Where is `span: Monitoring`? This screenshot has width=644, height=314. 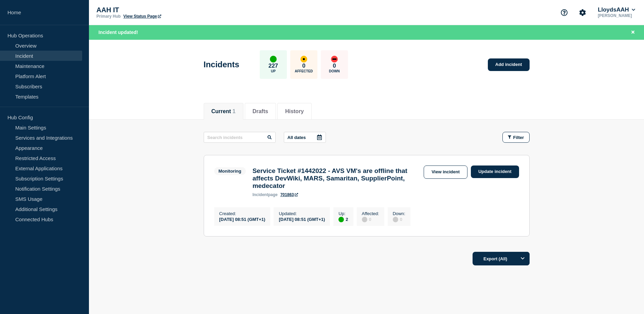
span: Monitoring is located at coordinates (230, 171).